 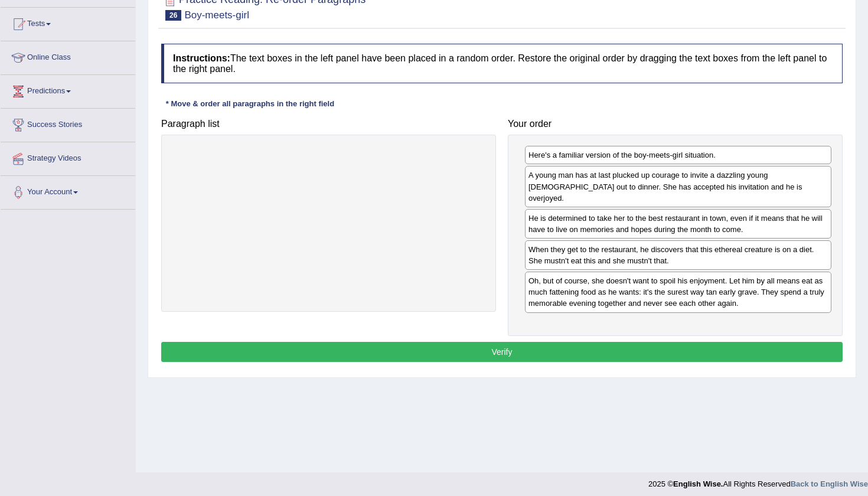 I want to click on strong: Back to English Wise, so click(x=829, y=484).